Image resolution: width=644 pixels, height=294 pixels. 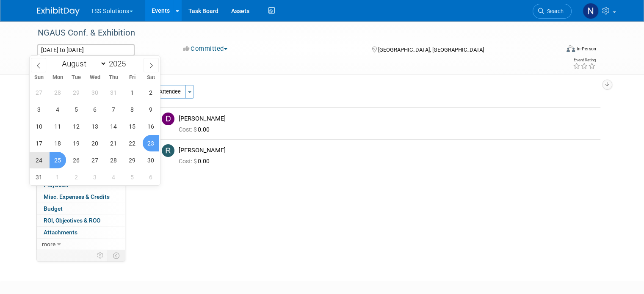 What do you see at coordinates (113, 126) in the screenshot?
I see `span: August 14, 2025` at bounding box center [113, 126].